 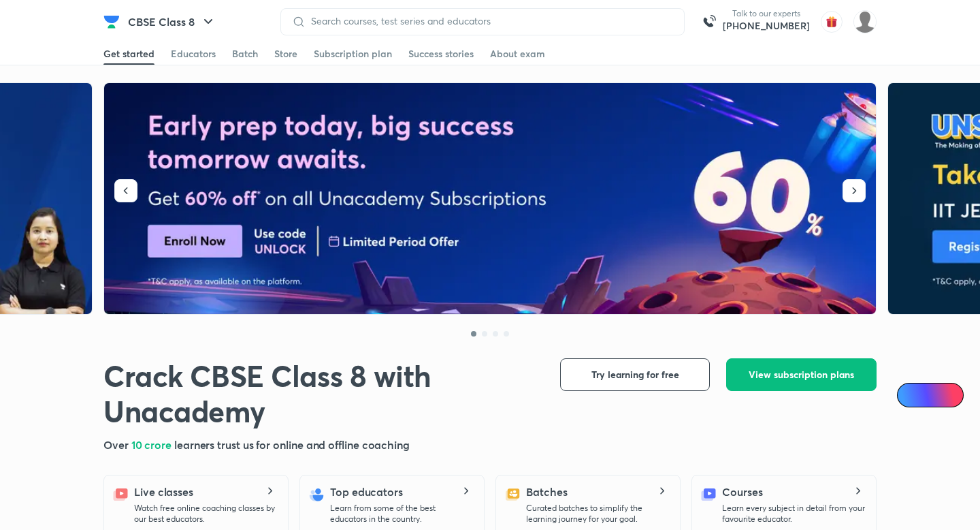 I want to click on span: learners trust us for online and offline coaching, so click(x=292, y=444).